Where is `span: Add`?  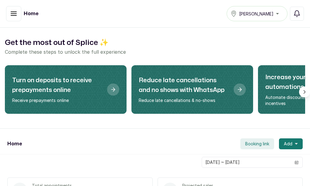 span: Add is located at coordinates (288, 144).